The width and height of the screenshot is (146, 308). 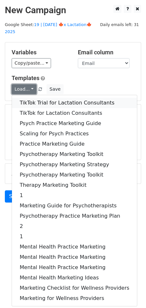 What do you see at coordinates (74, 103) in the screenshot?
I see `a: TikTok Trial for Lactation Consultants` at bounding box center [74, 103].